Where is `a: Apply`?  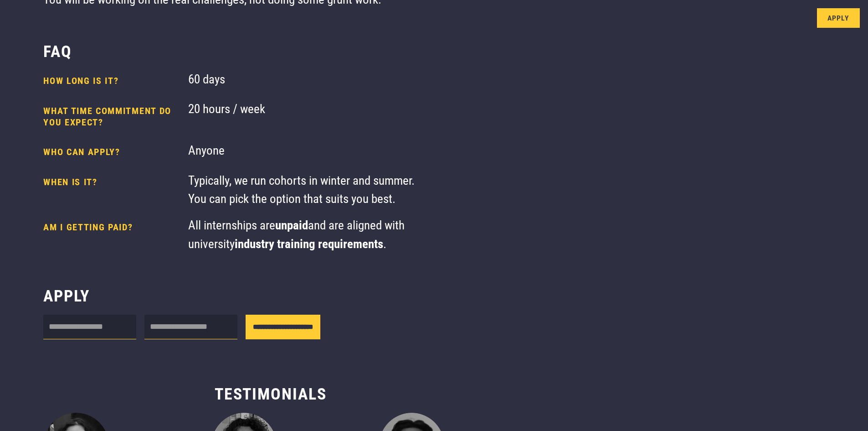 a: Apply is located at coordinates (838, 18).